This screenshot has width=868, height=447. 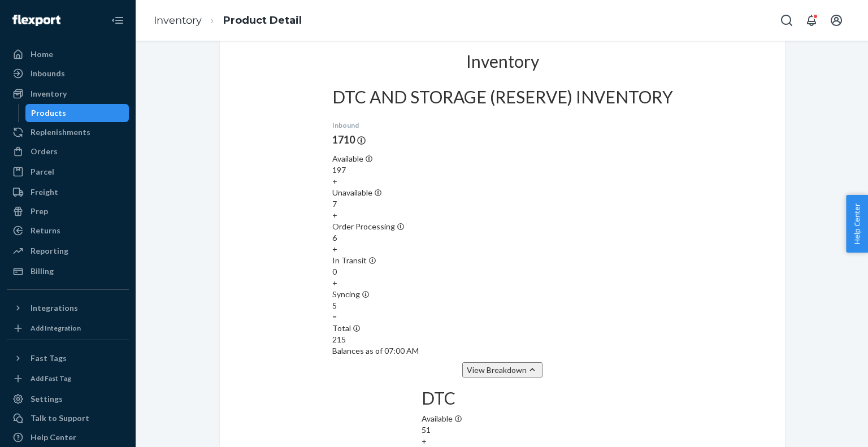 I want to click on a: Product Detail, so click(x=262, y=21).